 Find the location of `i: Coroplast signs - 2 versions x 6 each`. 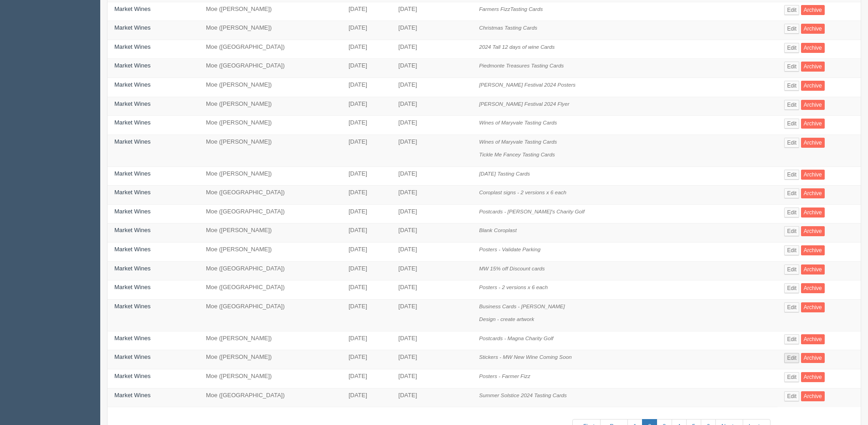

i: Coroplast signs - 2 versions x 6 each is located at coordinates (523, 192).